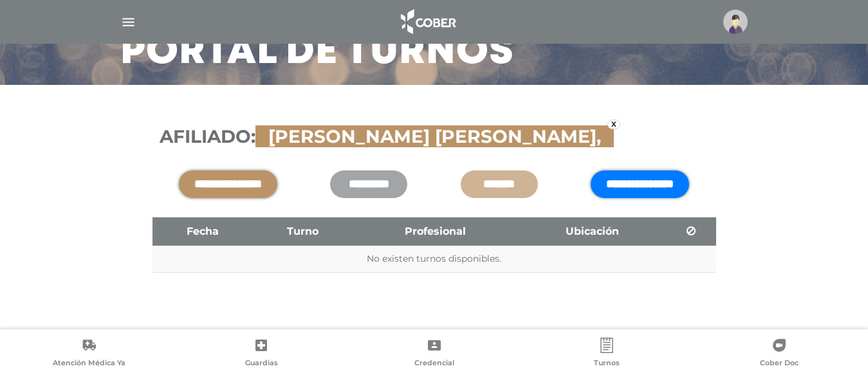 This screenshot has height=373, width=868. I want to click on td: No existen turnos disponibles., so click(434, 259).